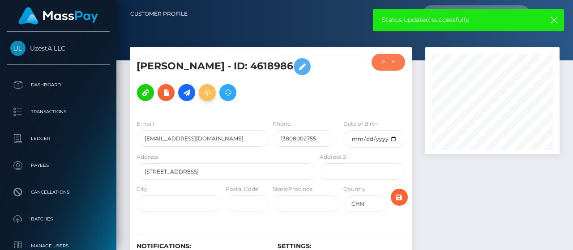 The height and width of the screenshot is (250, 573). Describe the element at coordinates (292, 189) in the screenshot. I see `label: State/Province` at that location.